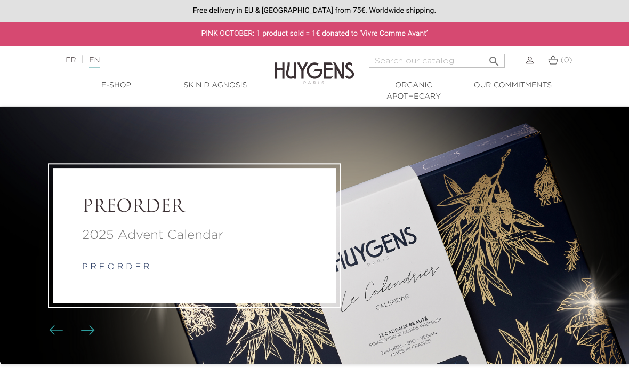 This screenshot has width=629, height=368. Describe the element at coordinates (116, 267) in the screenshot. I see `a: p r e o r d e r` at that location.